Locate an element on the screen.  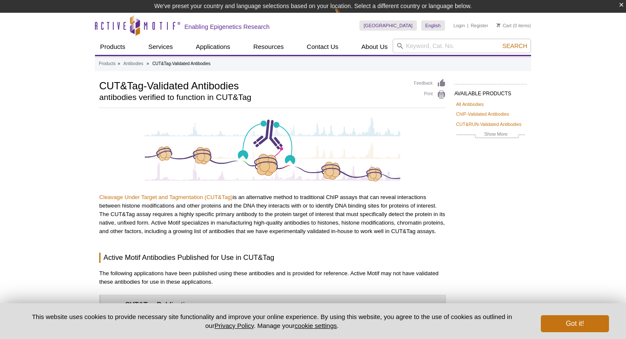
summary: CUT&Tag Publications is located at coordinates (273, 305).